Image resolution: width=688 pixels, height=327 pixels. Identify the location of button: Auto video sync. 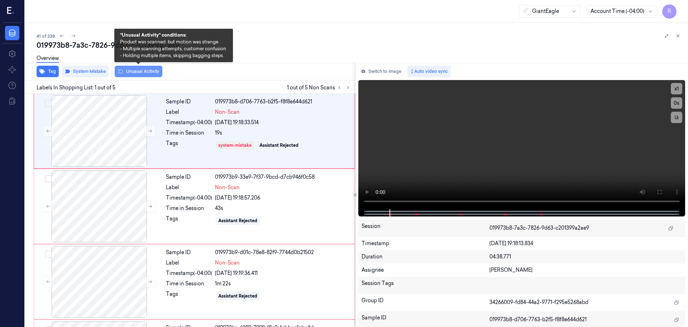
(429, 71).